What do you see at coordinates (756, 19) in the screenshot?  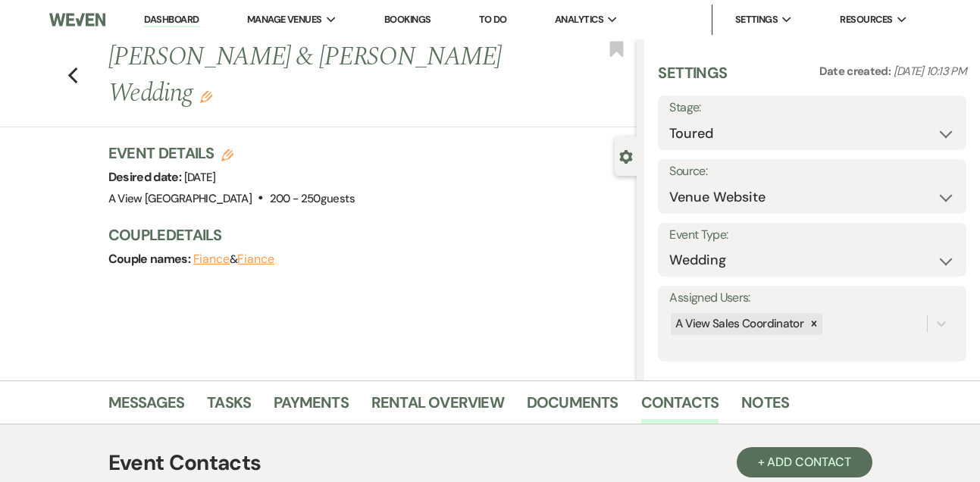 I see `span: Settings` at bounding box center [756, 19].